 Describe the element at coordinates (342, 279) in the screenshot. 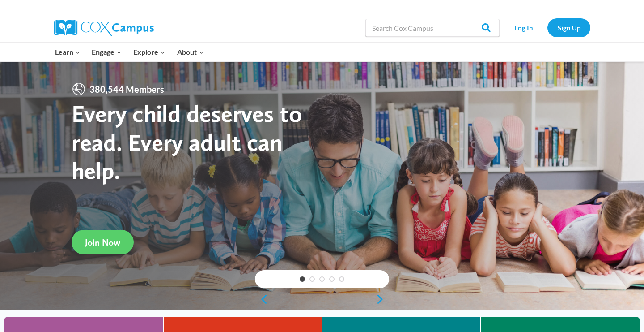

I see `a: 5` at that location.